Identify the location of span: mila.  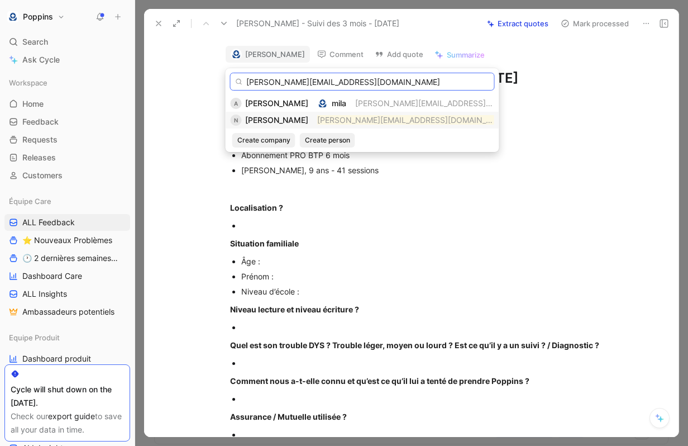
(339, 103).